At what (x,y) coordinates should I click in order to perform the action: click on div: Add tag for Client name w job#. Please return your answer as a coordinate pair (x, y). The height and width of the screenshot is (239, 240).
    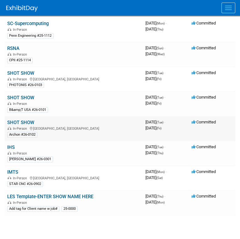
    Looking at the image, I should click on (33, 209).